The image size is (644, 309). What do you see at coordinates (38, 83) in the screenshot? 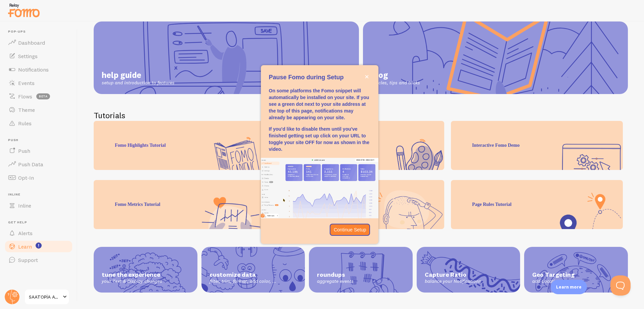
I see `a: Events` at bounding box center [38, 83].